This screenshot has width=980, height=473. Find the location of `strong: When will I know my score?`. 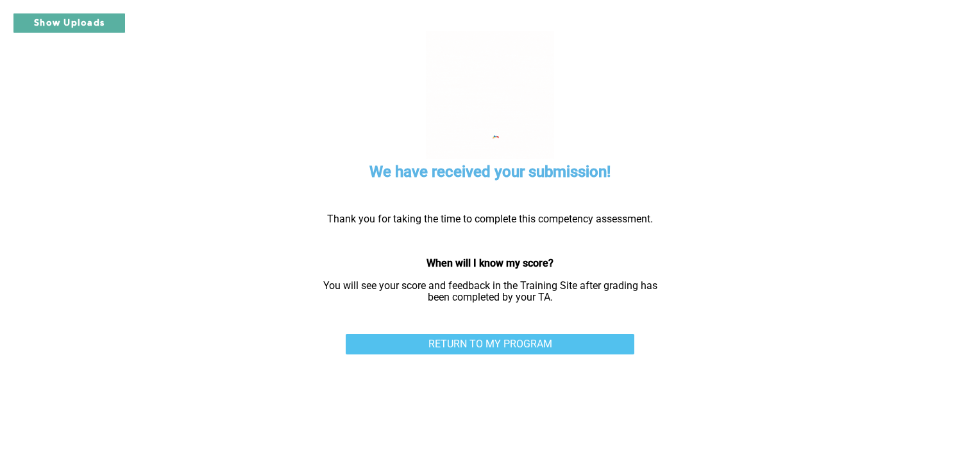

strong: When will I know my score? is located at coordinates (490, 263).